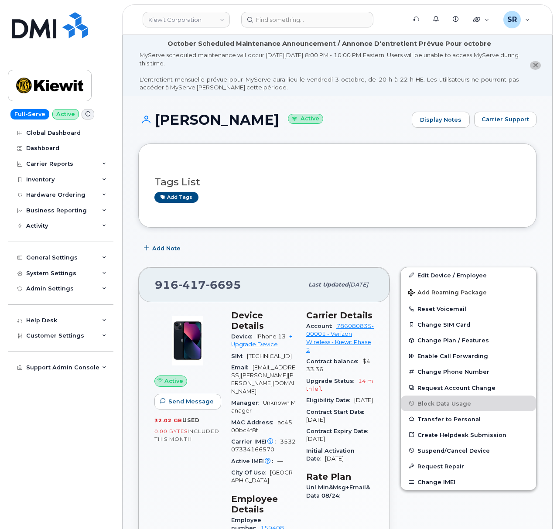 The width and height of the screenshot is (557, 529). I want to click on button: Add Note, so click(163, 249).